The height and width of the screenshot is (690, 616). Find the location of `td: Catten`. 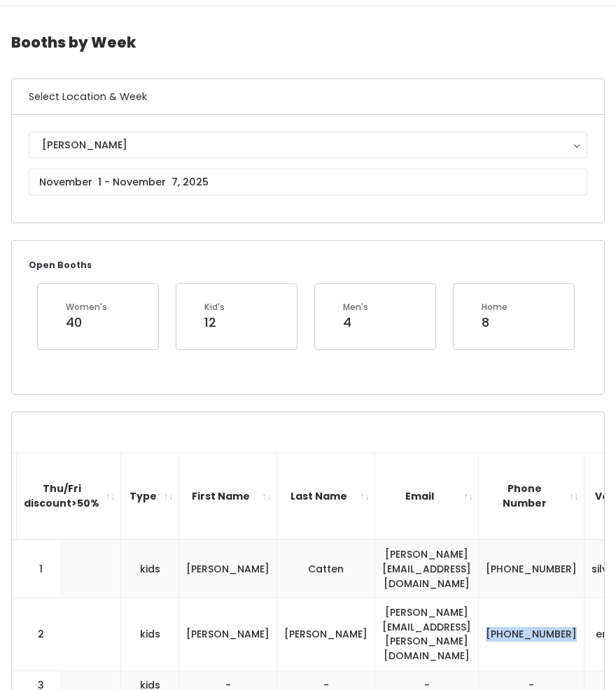

td: Catten is located at coordinates (326, 568).